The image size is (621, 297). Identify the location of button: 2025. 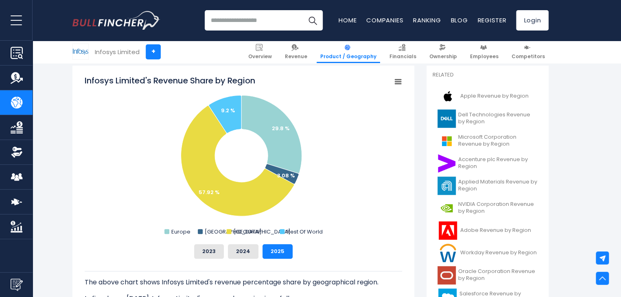
(278, 251).